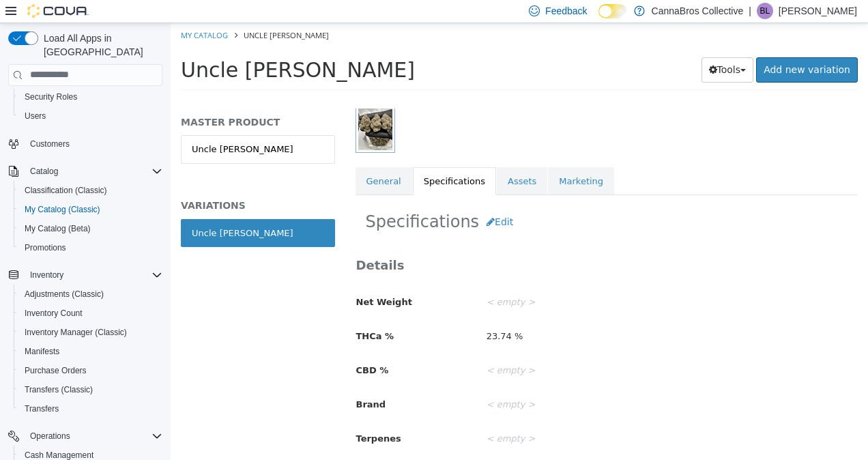  I want to click on a: Specifications, so click(284, 158).